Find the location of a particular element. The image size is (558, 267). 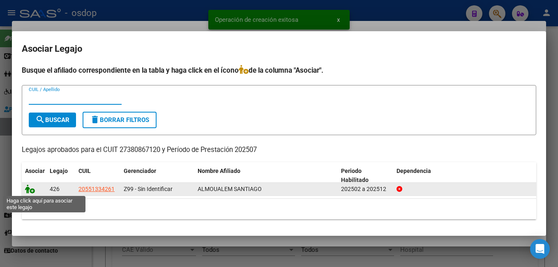

span: Asociar is located at coordinates (35, 171).